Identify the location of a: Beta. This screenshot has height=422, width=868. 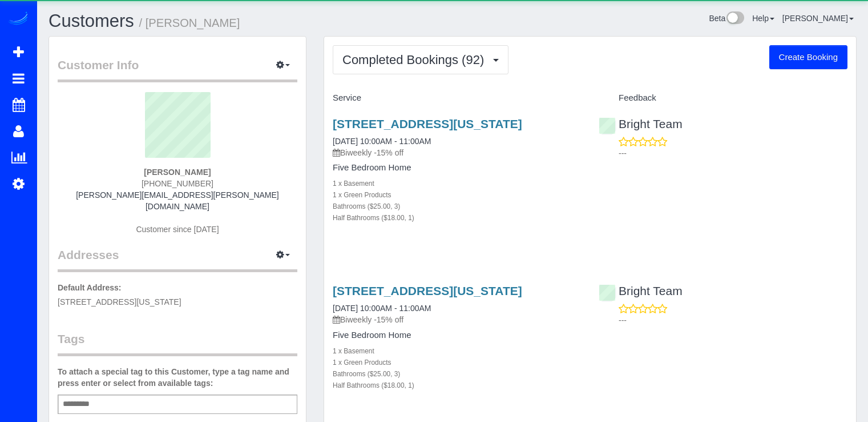
(727, 18).